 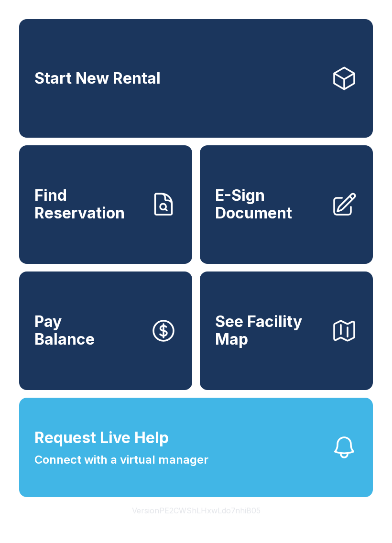 I want to click on span: See Facility Map, so click(x=269, y=330).